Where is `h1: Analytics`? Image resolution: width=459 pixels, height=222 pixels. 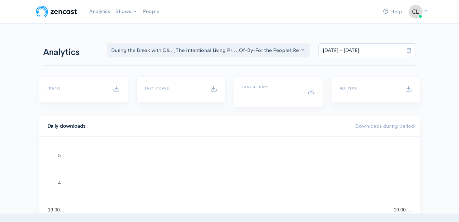 h1: Analytics is located at coordinates (71, 52).